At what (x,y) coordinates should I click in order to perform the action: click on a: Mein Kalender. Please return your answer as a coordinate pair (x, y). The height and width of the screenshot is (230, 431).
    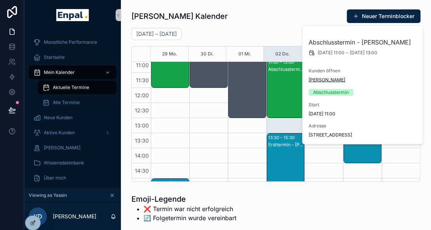
    Looking at the image, I should click on (72, 72).